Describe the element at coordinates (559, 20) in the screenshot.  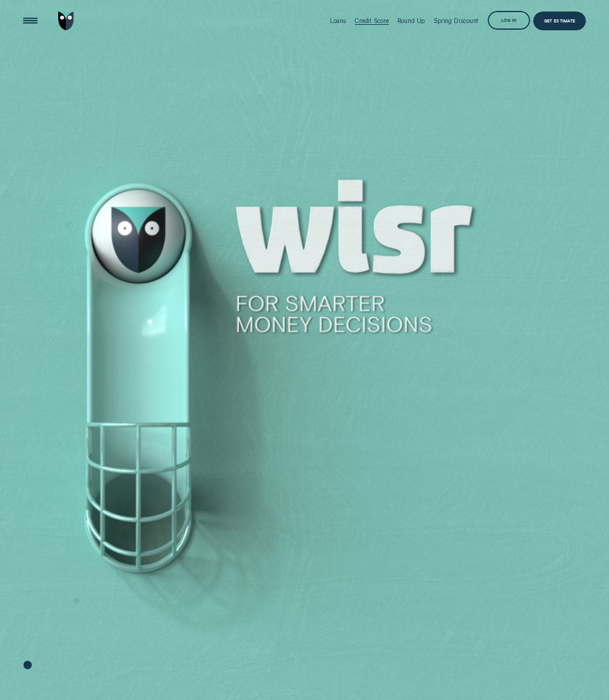
I see `a: Get Estimate` at that location.